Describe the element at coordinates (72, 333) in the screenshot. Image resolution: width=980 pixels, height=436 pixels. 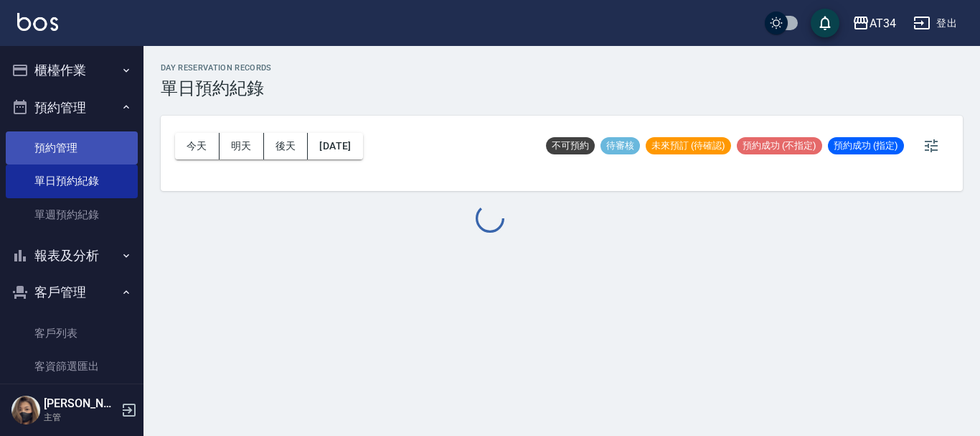
I see `a: 客戶列表` at that location.